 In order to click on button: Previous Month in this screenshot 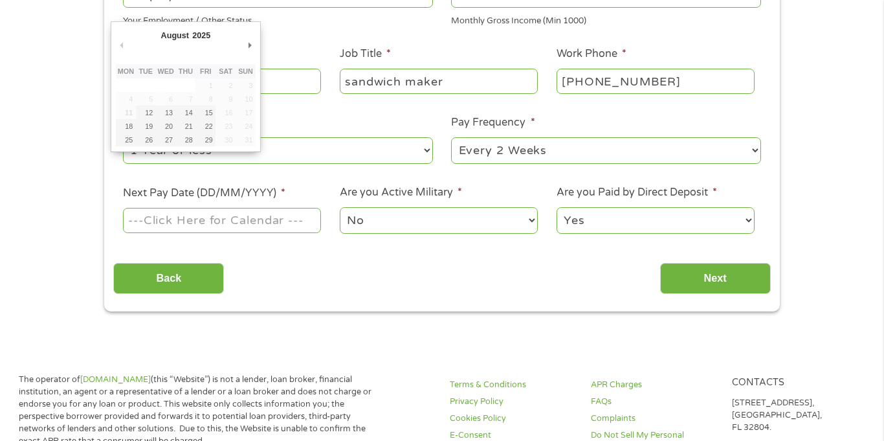, I will do `click(122, 45)`.